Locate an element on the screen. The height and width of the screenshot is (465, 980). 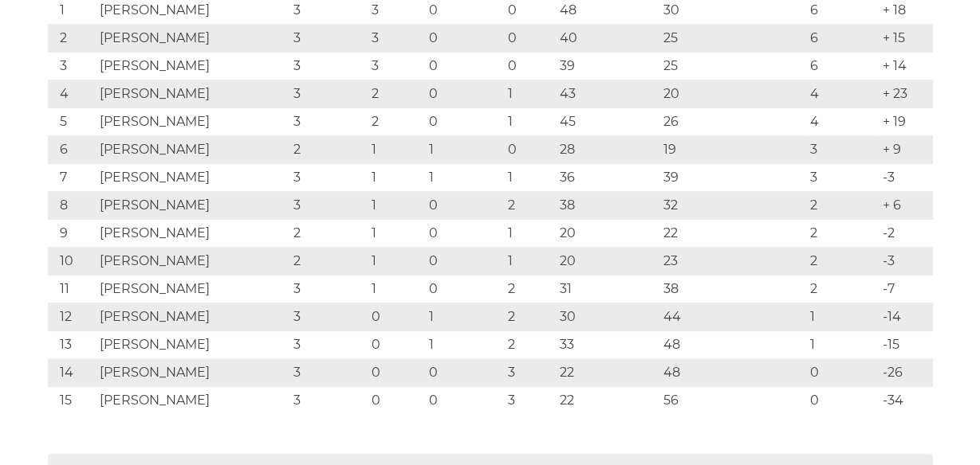
td: 5 is located at coordinates (72, 122).